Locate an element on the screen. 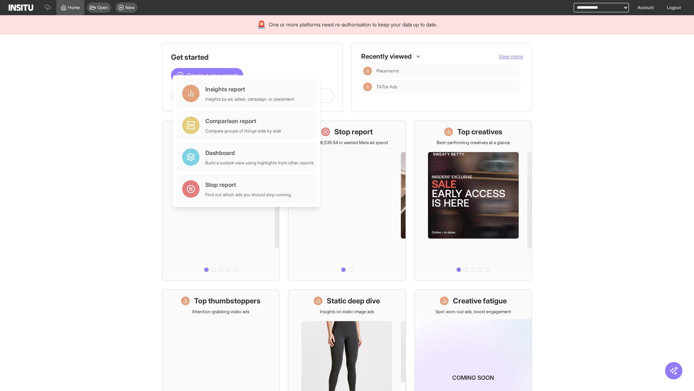 Image resolution: width=694 pixels, height=391 pixels. button: View more is located at coordinates (511, 56).